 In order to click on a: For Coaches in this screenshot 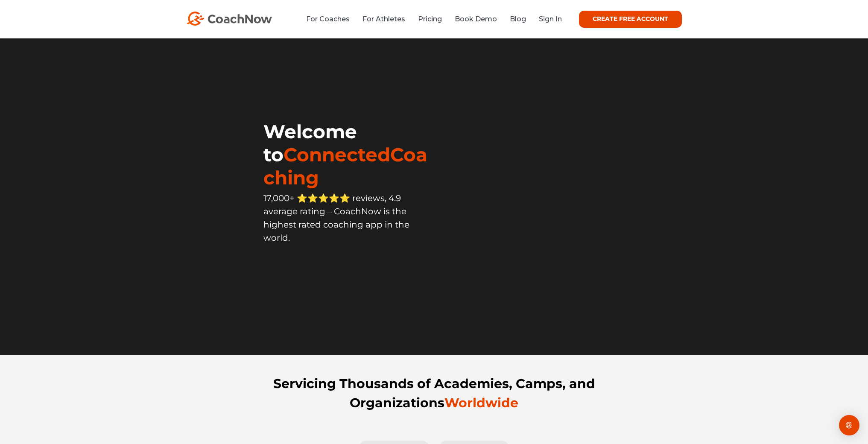, I will do `click(328, 18)`.